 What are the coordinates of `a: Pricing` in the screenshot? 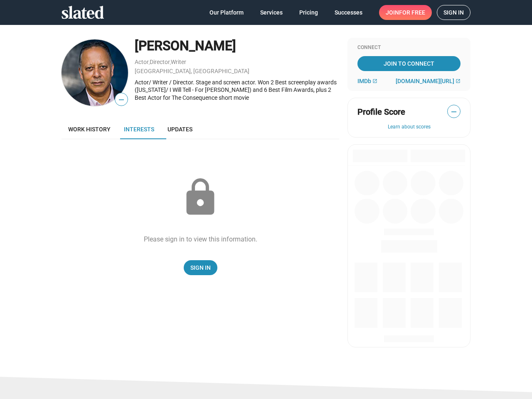 It's located at (308, 12).